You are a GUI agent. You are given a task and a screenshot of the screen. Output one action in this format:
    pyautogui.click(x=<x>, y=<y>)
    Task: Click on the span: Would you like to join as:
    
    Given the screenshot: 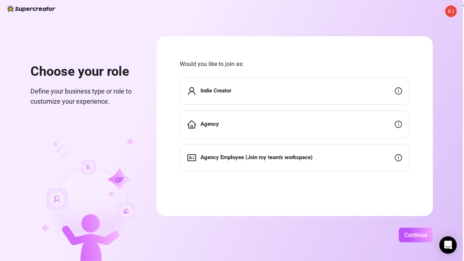 What is the action you would take?
    pyautogui.click(x=295, y=64)
    